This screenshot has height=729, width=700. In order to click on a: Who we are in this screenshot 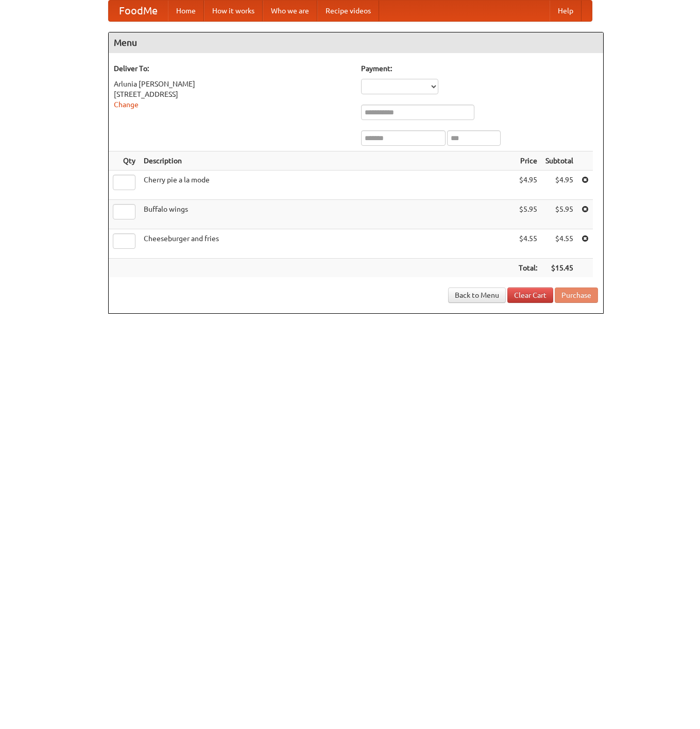, I will do `click(290, 11)`.